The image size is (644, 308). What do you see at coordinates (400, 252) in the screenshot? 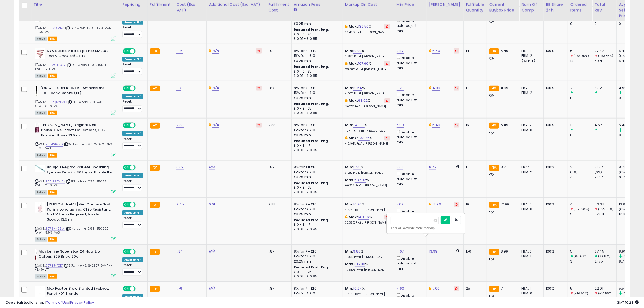
I see `a: 4.67` at bounding box center [400, 252].